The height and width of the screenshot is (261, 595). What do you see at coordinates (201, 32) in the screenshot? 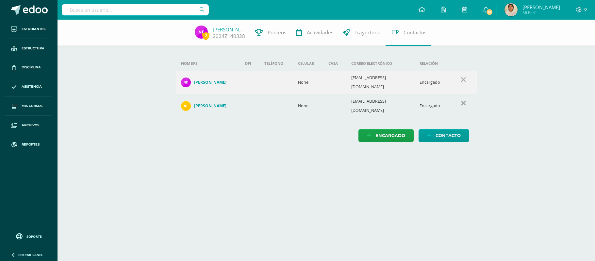
I see `img: e548aebfff7df3871d71c4ddf3f774c4.png` at bounding box center [201, 32].